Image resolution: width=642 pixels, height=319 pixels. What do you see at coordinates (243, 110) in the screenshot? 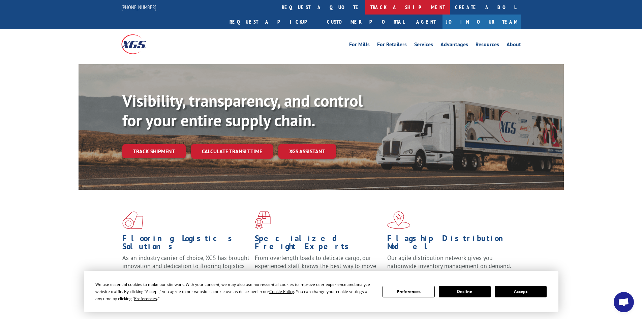
I see `b: Visibility, transparency, and control for your entire supply chain.` at bounding box center [243, 110].